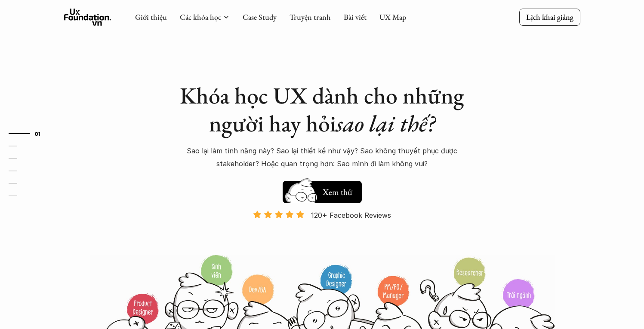  Describe the element at coordinates (29, 134) in the screenshot. I see `a: 01` at that location.